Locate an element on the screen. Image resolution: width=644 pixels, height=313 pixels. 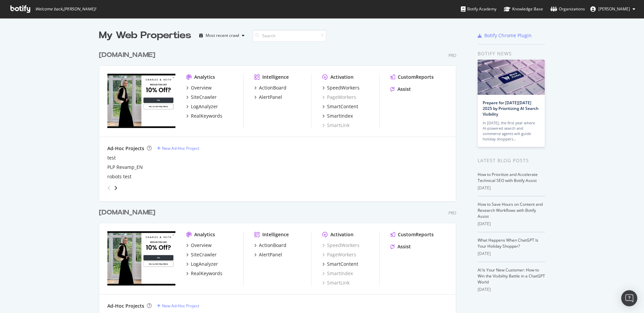
a: robots test is located at coordinates (119, 177).